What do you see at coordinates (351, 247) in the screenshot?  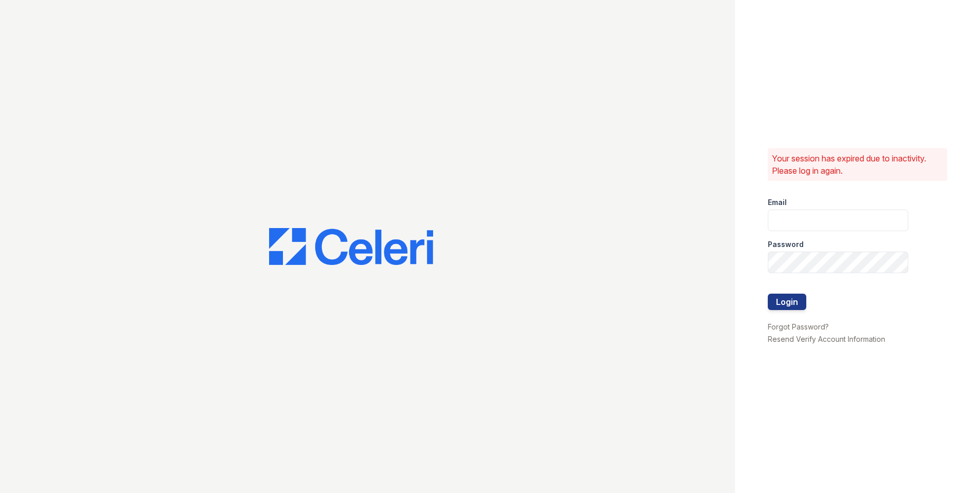 I see `img: CE_Logo_Blue-a8612792a0a2168367f1c8372b55b34899dd931a85d93a1a3d3e32e68fde9ad4.png` at bounding box center [351, 247].